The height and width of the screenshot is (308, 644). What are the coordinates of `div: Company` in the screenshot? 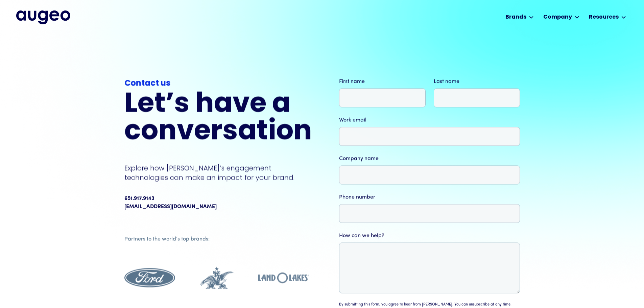 It's located at (558, 17).